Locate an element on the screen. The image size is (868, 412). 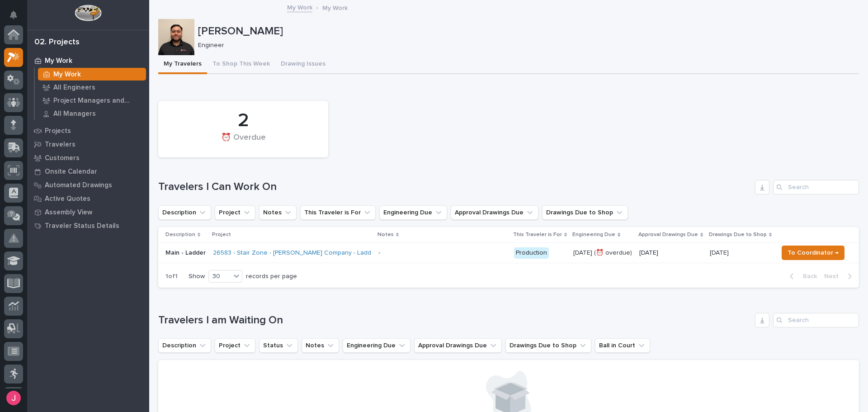
p: This Traveler is For is located at coordinates (538, 235).